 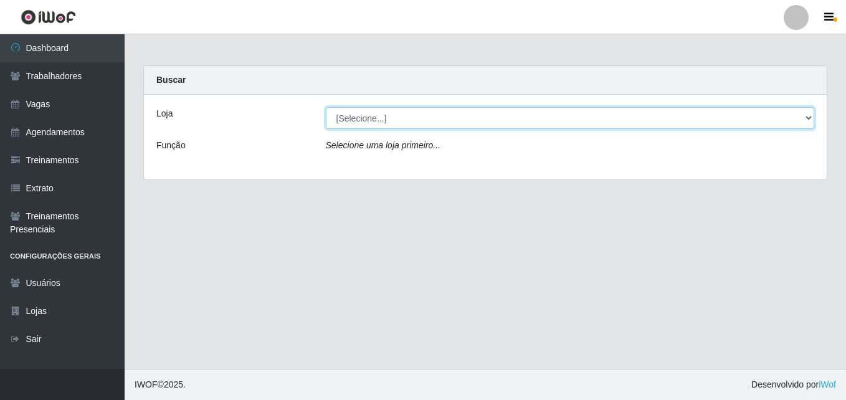 I want to click on i: Selecione uma loja primeiro..., so click(x=383, y=145).